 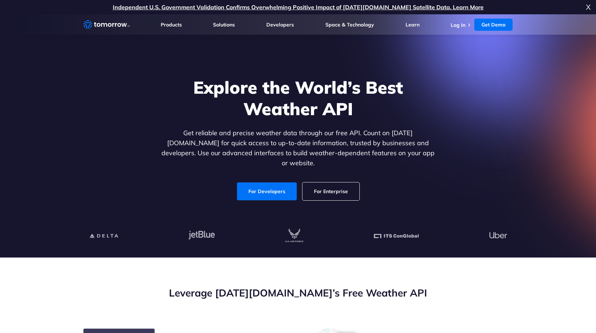 What do you see at coordinates (412, 25) in the screenshot?
I see `a: Learn` at bounding box center [412, 25].